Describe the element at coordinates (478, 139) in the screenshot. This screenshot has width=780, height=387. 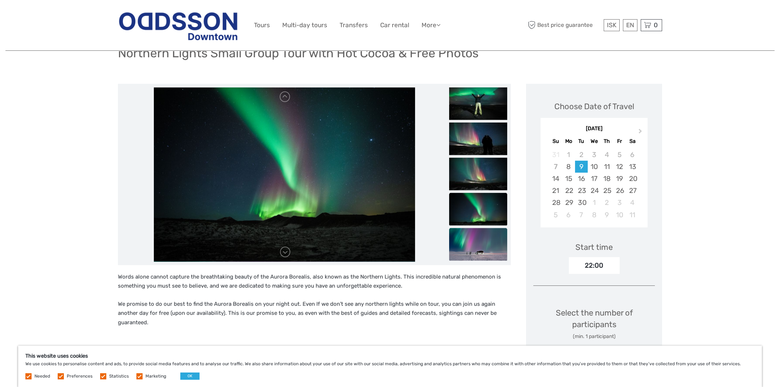
I see `img: aa2725bc144a4e9c9b7156b4d3af6966_slider_thumbnail.jpeg` at that location.